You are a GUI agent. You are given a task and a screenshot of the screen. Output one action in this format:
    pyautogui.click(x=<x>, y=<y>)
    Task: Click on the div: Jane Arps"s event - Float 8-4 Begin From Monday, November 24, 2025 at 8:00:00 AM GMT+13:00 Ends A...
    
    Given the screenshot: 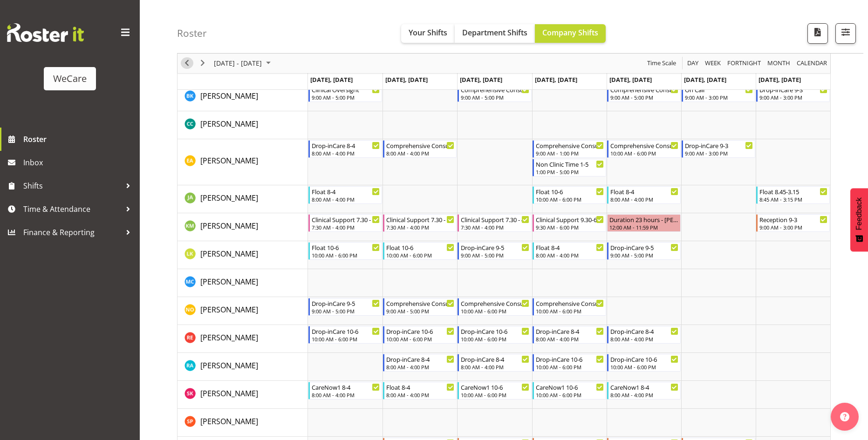 What is the action you would take?
    pyautogui.click(x=345, y=195)
    